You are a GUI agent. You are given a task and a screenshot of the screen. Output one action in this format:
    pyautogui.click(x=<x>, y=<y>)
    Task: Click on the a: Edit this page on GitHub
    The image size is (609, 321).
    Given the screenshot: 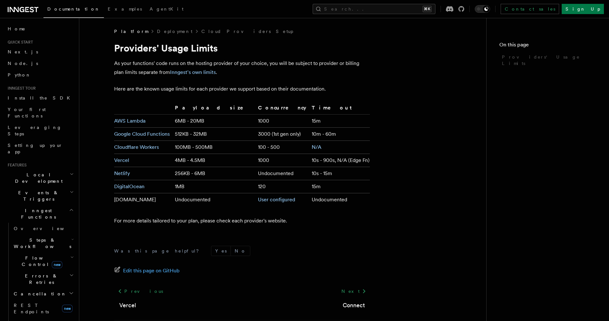 What is the action you would take?
    pyautogui.click(x=147, y=270)
    